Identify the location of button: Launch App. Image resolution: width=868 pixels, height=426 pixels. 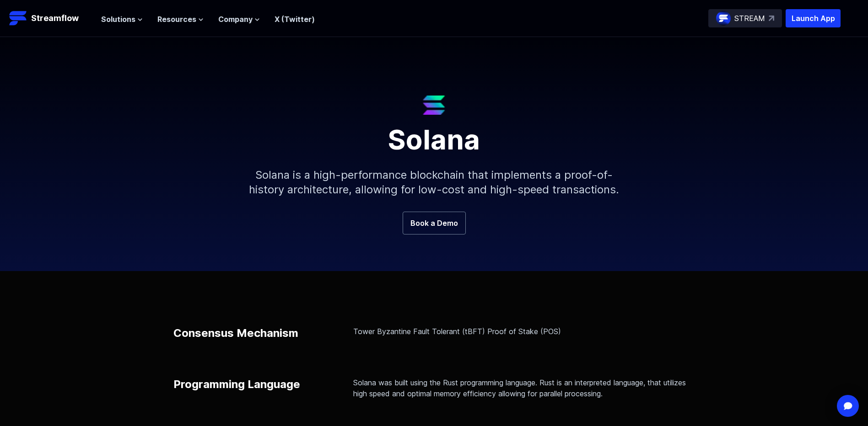
(813, 18).